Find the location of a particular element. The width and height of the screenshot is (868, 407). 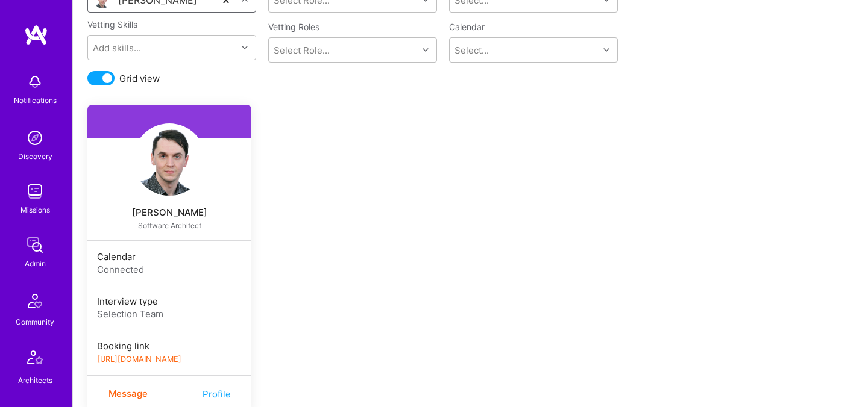

img: logo is located at coordinates (37, 35).